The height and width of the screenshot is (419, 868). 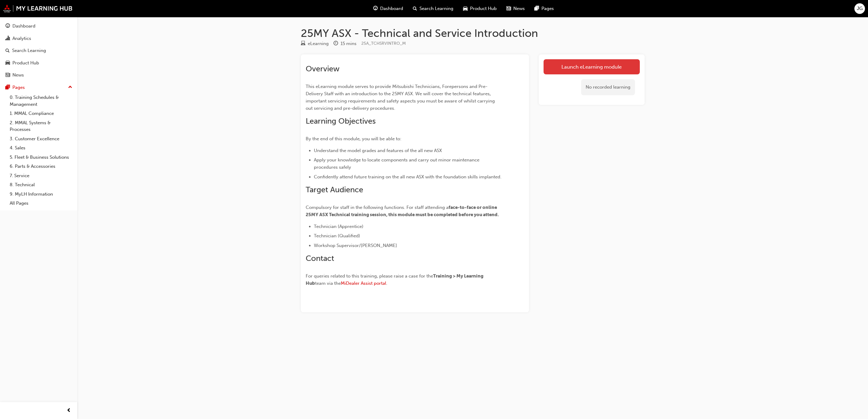 What do you see at coordinates (24, 26) in the screenshot?
I see `div: Dashboard` at bounding box center [24, 26].